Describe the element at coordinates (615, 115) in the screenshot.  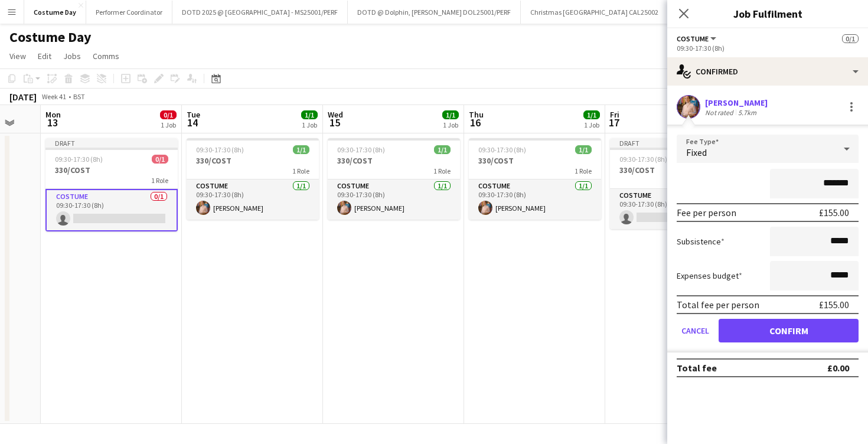
I see `span: Fri` at that location.